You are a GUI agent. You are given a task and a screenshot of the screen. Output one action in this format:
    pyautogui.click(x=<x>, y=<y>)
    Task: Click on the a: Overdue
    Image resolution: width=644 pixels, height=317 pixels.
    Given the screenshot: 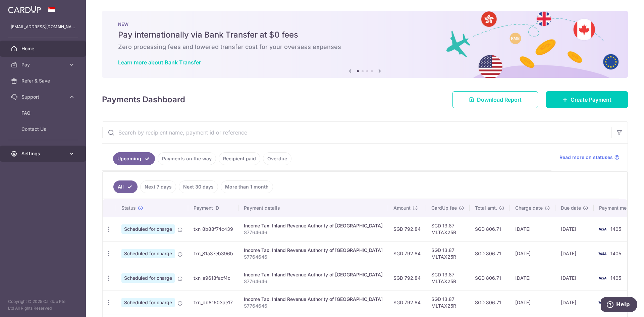 What is the action you would take?
    pyautogui.click(x=277, y=159)
    